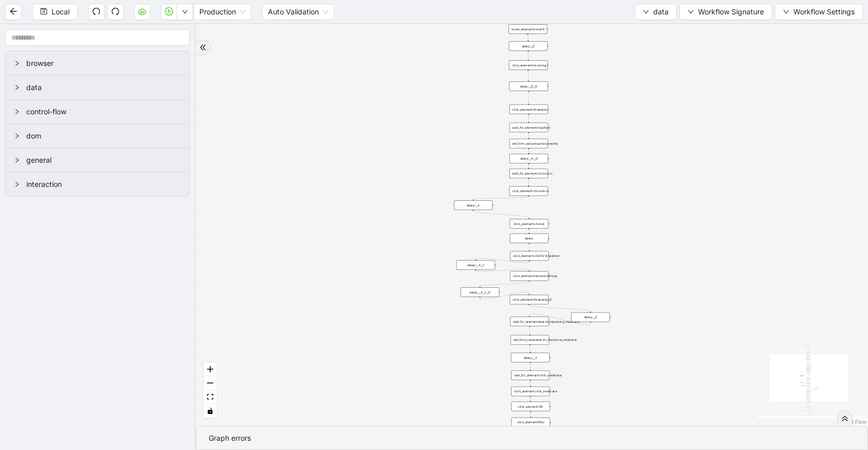 The height and width of the screenshot is (450, 868). I want to click on span: save, so click(44, 11).